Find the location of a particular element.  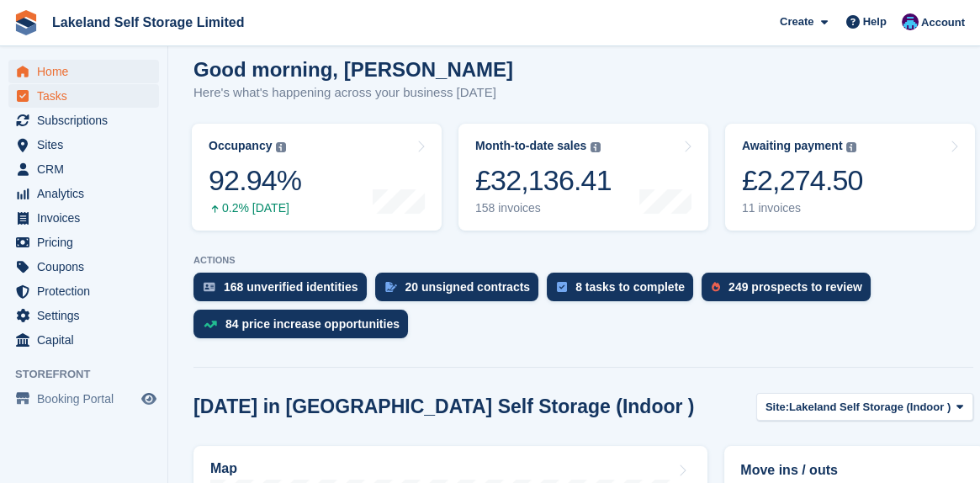

span: Site: is located at coordinates (777, 407).